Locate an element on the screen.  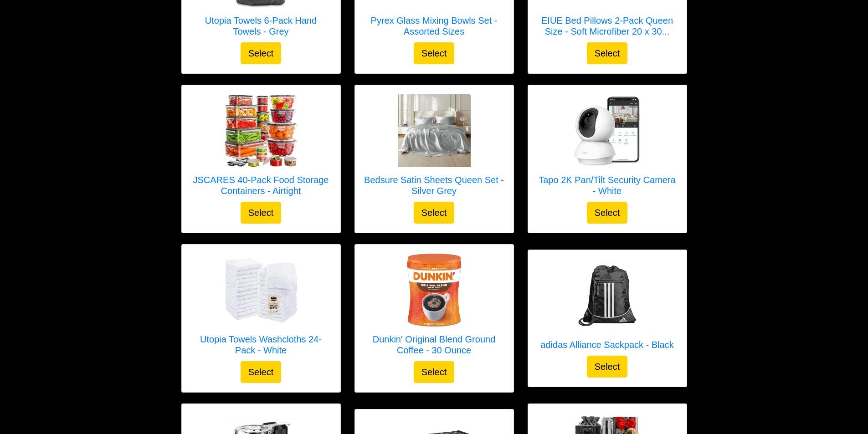
h5: Pyrex Glass Mixing Bowls Set - Assorted Sizes is located at coordinates (434, 26).